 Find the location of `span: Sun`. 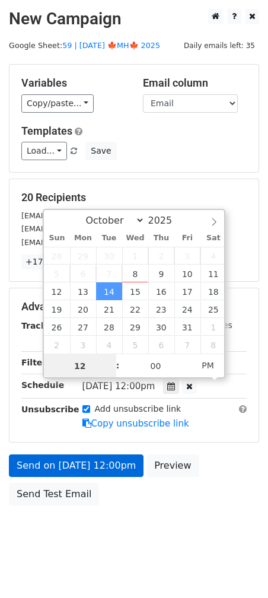

span: Sun is located at coordinates (57, 238).